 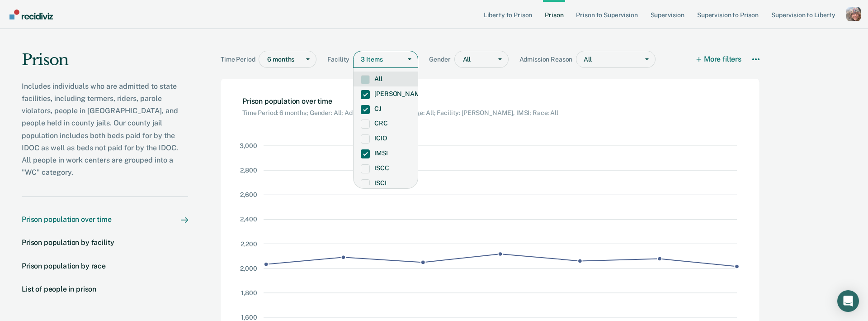 What do you see at coordinates (240, 59) in the screenshot?
I see `span: Time Period` at bounding box center [240, 59].